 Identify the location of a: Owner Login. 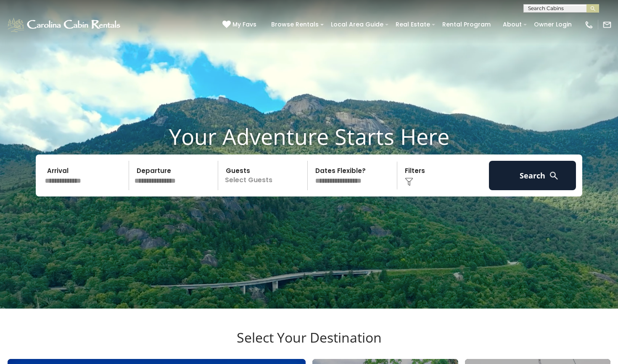
(553, 25).